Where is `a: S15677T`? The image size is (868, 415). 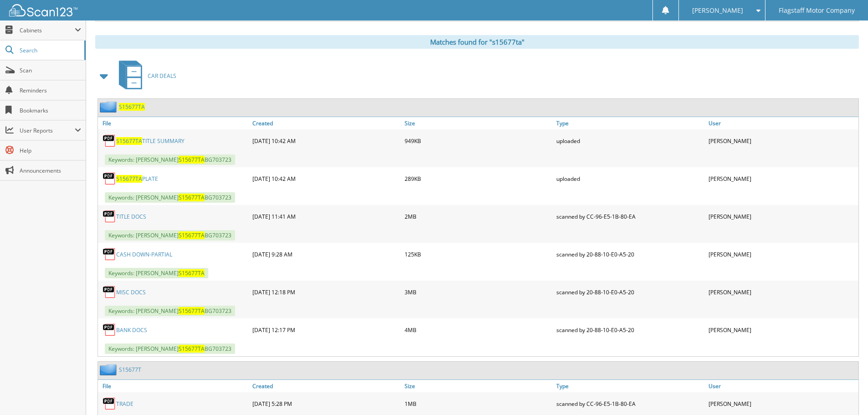 a: S15677T is located at coordinates (130, 370).